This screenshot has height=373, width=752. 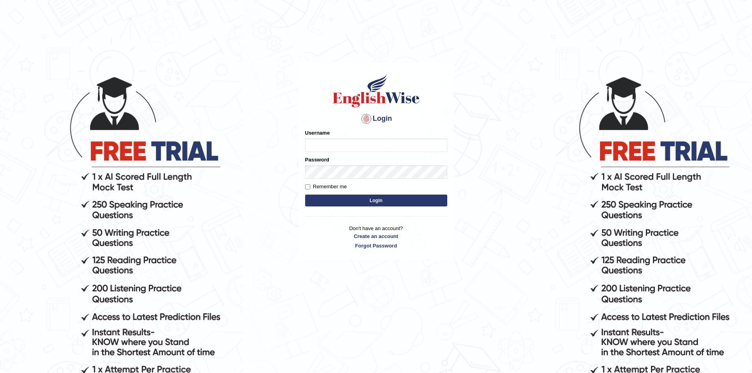 I want to click on a: Create an account, so click(x=376, y=236).